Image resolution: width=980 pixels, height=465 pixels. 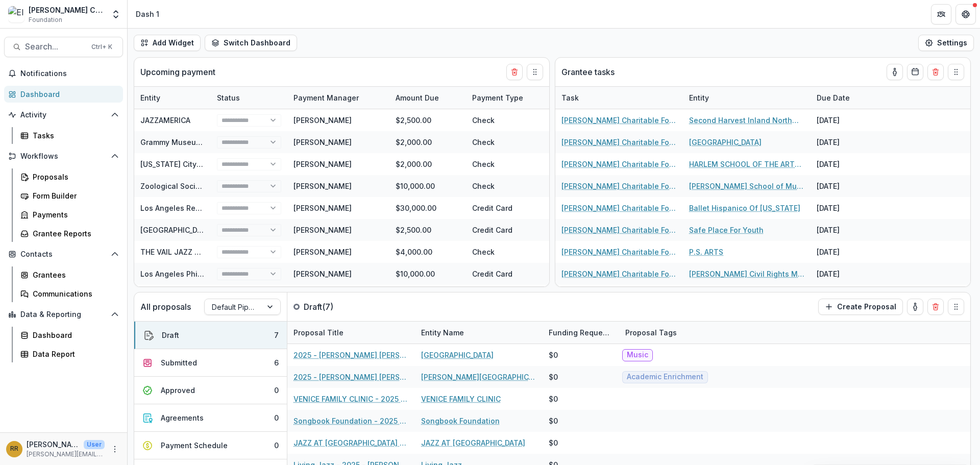 I want to click on div: Dashboard, so click(x=73, y=335).